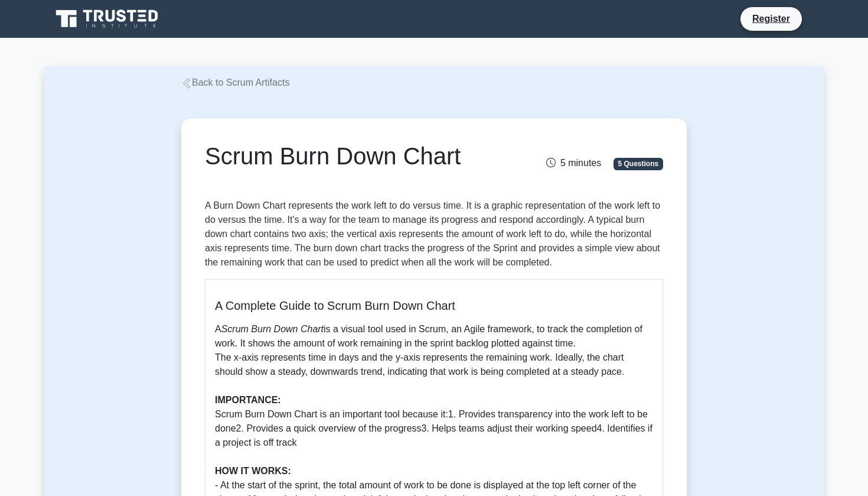 The width and height of the screenshot is (868, 496). What do you see at coordinates (253, 471) in the screenshot?
I see `b: HOW IT WORKS:` at bounding box center [253, 471].